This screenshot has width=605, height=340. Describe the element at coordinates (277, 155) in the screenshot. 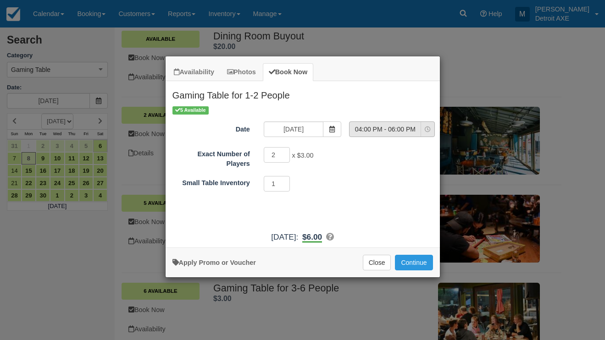

I see `input: Exact Number of Players` at that location.